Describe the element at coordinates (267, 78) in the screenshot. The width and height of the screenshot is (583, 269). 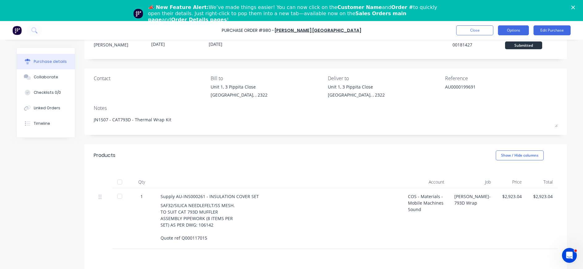
I see `div: Bill to` at that location.